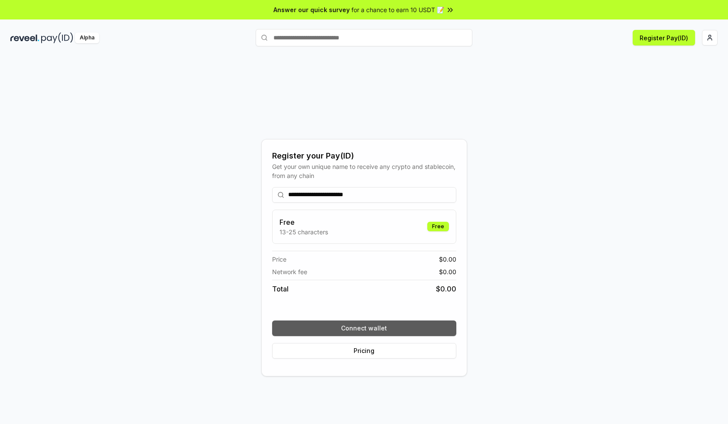  Describe the element at coordinates (364, 328) in the screenshot. I see `button: Connect wallet` at that location.